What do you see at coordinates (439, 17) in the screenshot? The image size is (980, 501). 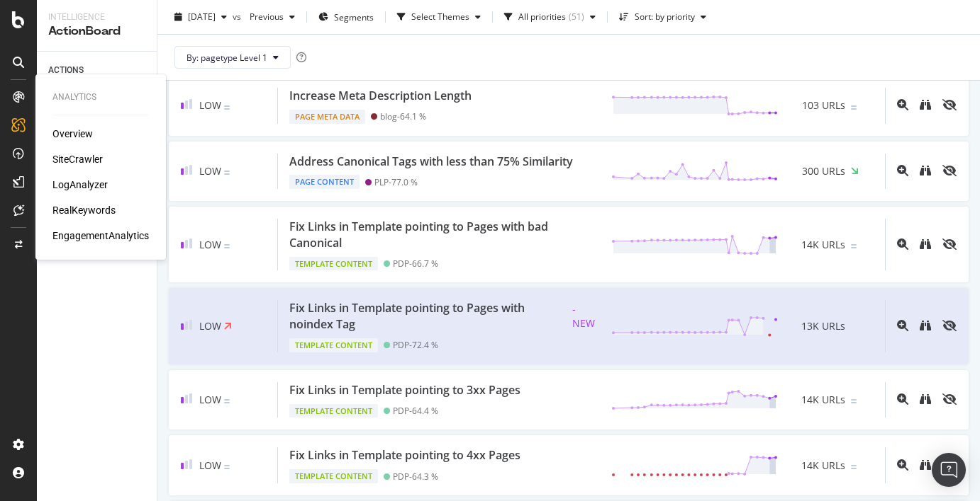 I see `button: Select Themes` at bounding box center [439, 17].